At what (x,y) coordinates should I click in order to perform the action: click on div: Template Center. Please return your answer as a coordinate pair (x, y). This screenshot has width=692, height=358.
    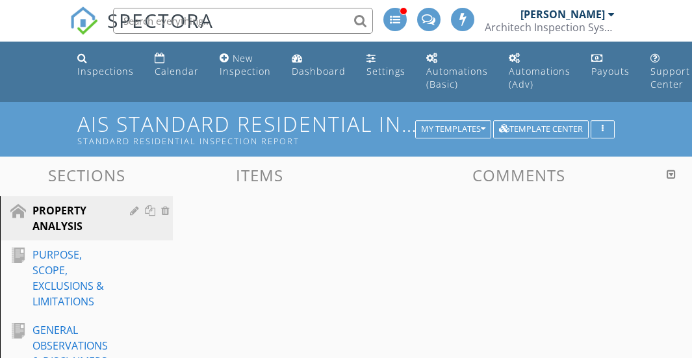
    Looking at the image, I should click on (541, 129).